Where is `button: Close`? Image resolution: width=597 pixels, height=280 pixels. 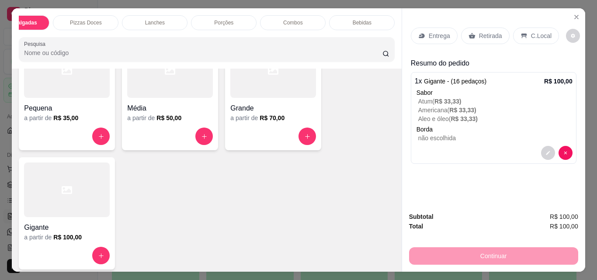
button: Close is located at coordinates (576, 17).